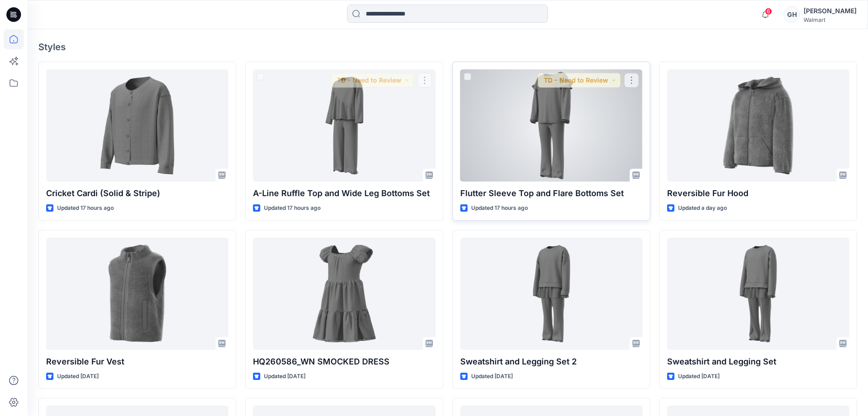 This screenshot has width=868, height=416. Describe the element at coordinates (551, 362) in the screenshot. I see `p: Sweatshirt and Legging Set 2` at that location.